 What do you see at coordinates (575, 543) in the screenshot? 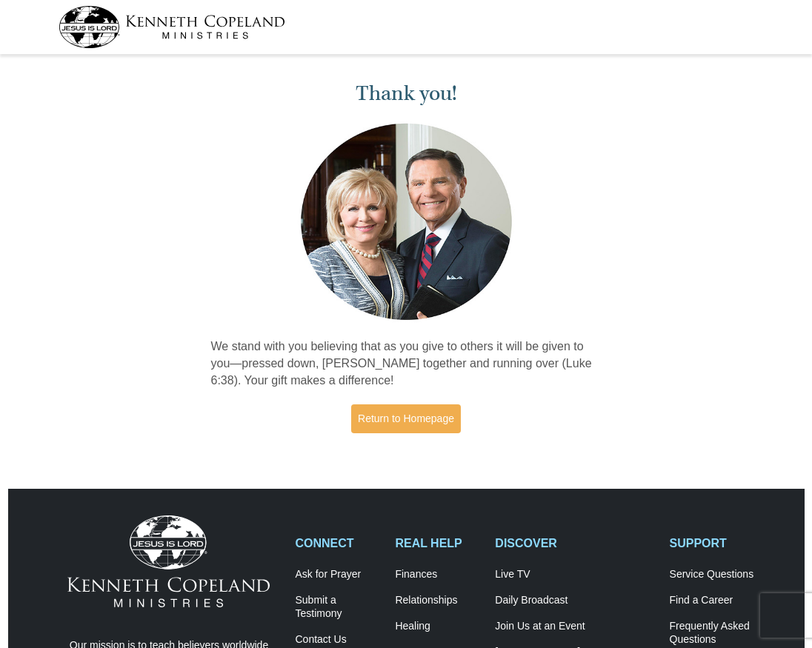
I see `h2: DISCOVER` at bounding box center [575, 543].